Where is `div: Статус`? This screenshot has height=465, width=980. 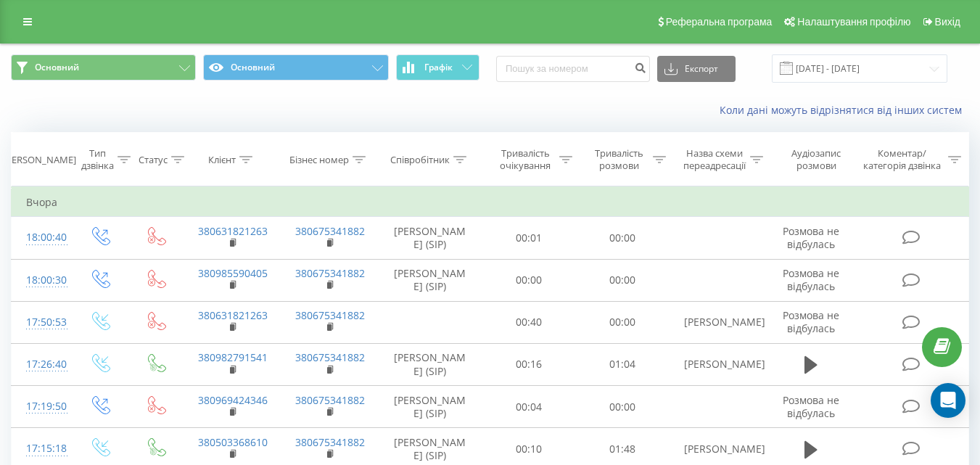 div: Статус is located at coordinates (153, 160).